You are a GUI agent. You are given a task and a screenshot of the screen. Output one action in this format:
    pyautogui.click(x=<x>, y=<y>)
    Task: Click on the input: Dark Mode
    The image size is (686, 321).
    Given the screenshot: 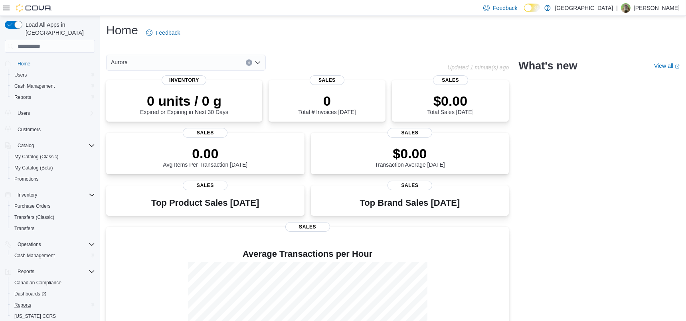 What is the action you would take?
    pyautogui.click(x=533, y=8)
    